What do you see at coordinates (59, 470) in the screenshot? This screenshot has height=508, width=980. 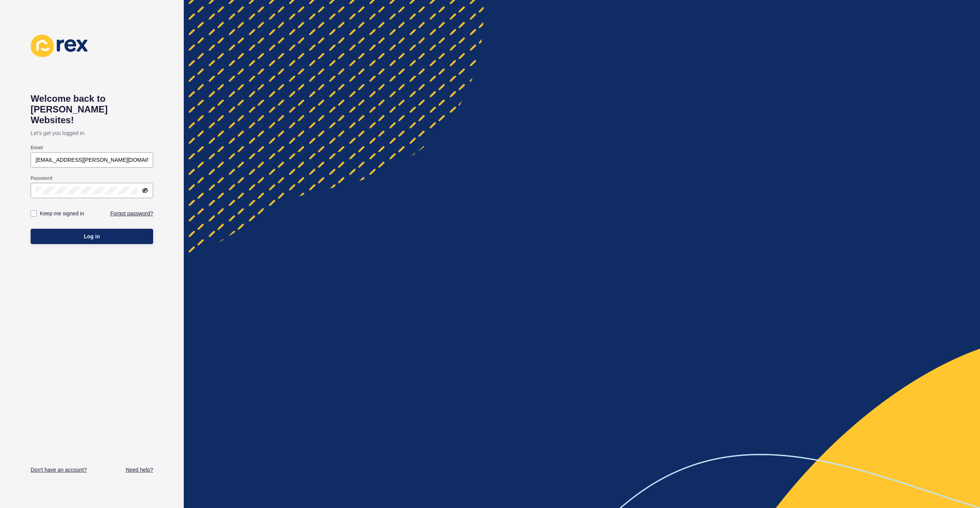 I see `a: Don't have an account?` at bounding box center [59, 470].